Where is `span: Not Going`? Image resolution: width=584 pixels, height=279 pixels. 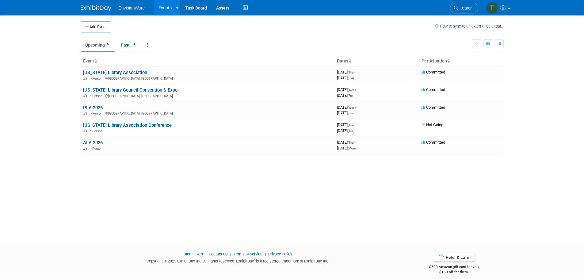
span: Not Going is located at coordinates (432, 125).